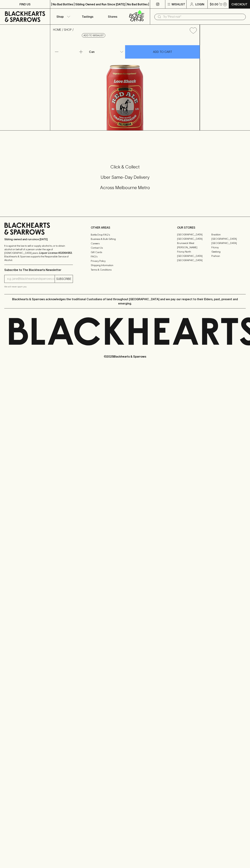  Describe the element at coordinates (125, 167) in the screenshot. I see `h5: Click & Collect` at that location.